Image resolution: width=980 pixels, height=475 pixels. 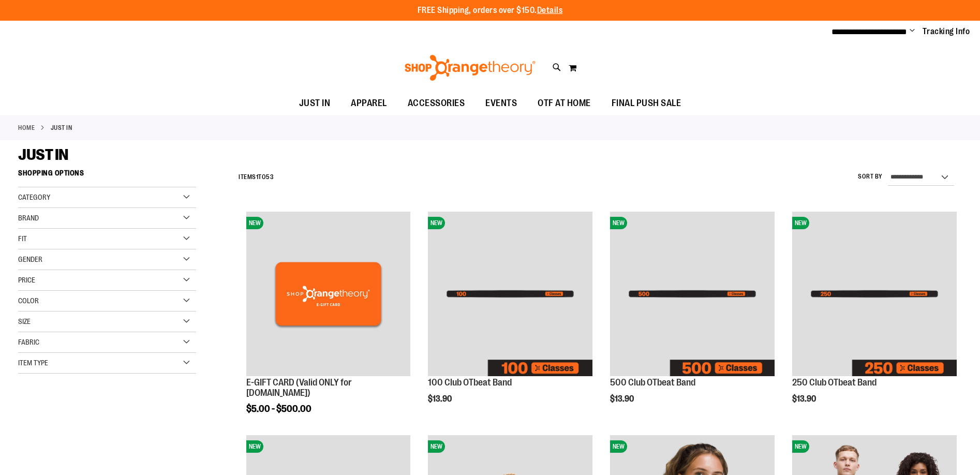 What do you see at coordinates (279, 408) in the screenshot?
I see `span: $5.00 - $500.00` at bounding box center [279, 408].